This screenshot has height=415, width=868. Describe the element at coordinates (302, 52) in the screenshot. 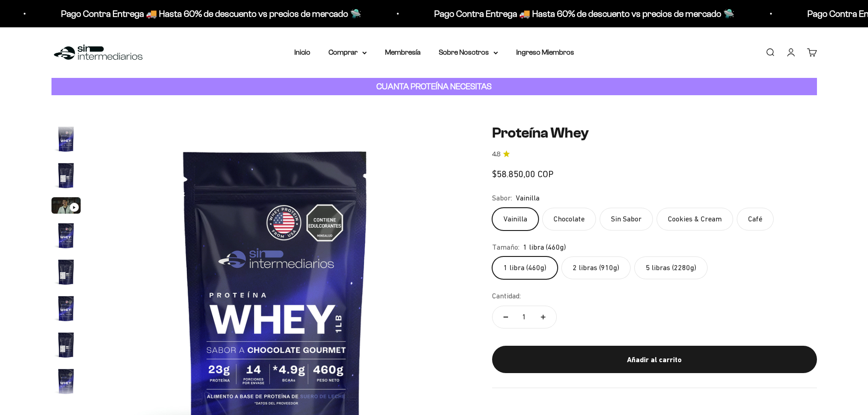

I see `a: Inicio` at that location.